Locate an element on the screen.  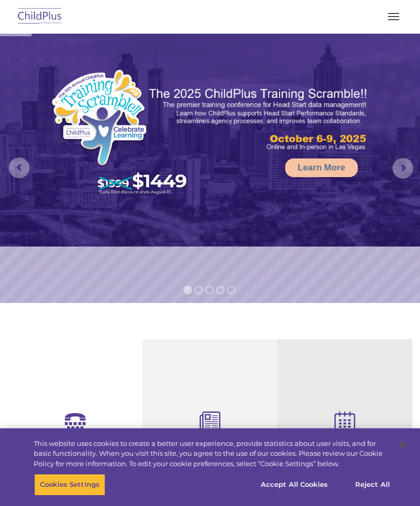
img: ChildPlus by Procare Solutions is located at coordinates (40, 17).